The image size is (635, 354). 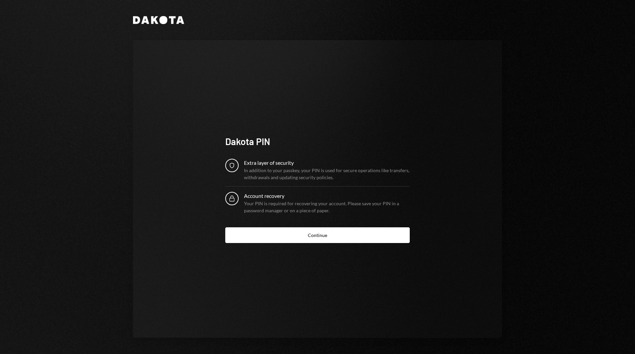 I want to click on div: Your PIN is required for recovering your account. Please save your PIN in a password manager or o..., so click(x=327, y=207).